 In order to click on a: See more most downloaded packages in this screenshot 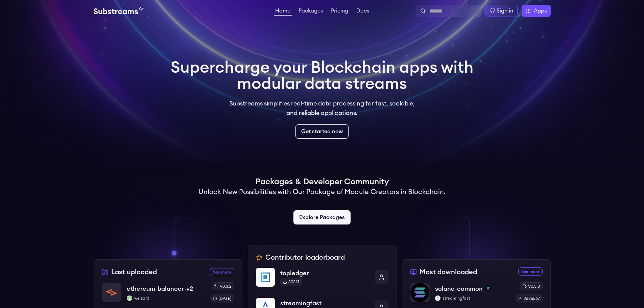, I will do `click(531, 271)`.